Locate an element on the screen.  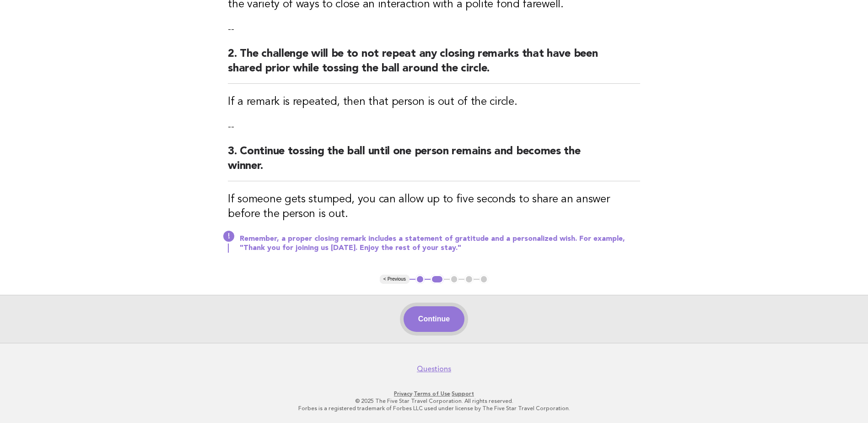
h2: 3. Continue tossing the ball until one person remains and becomes the winner. is located at coordinates (434, 163).